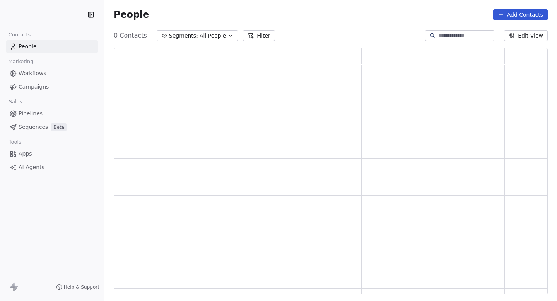 Image resolution: width=557 pixels, height=301 pixels. What do you see at coordinates (526, 36) in the screenshot?
I see `button: Edit View` at bounding box center [526, 36].